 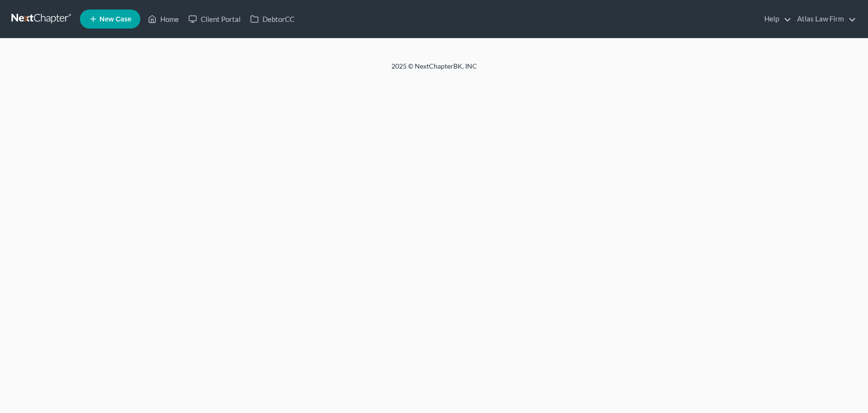 What do you see at coordinates (272, 19) in the screenshot?
I see `a: DebtorCC` at bounding box center [272, 19].